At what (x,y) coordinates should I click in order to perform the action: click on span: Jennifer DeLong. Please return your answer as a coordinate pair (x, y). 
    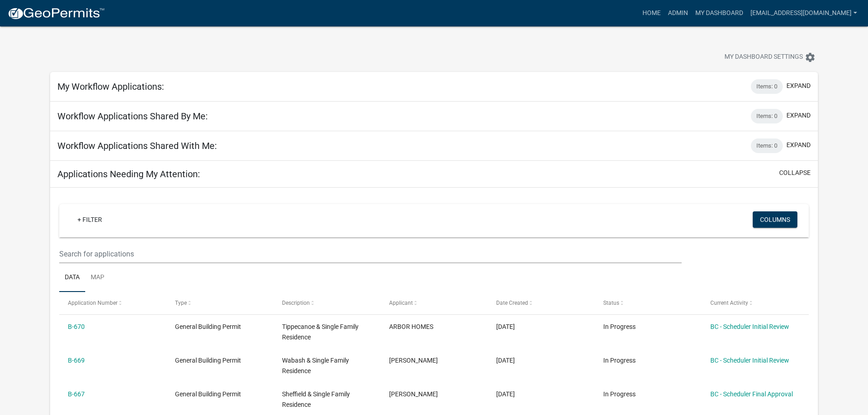
    Looking at the image, I should click on (413, 394).